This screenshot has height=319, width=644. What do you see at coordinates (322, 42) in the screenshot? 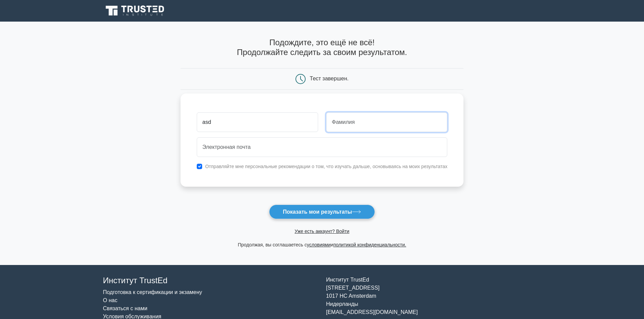
I see `font: Подождите, это ещё не всё!` at bounding box center [322, 42].